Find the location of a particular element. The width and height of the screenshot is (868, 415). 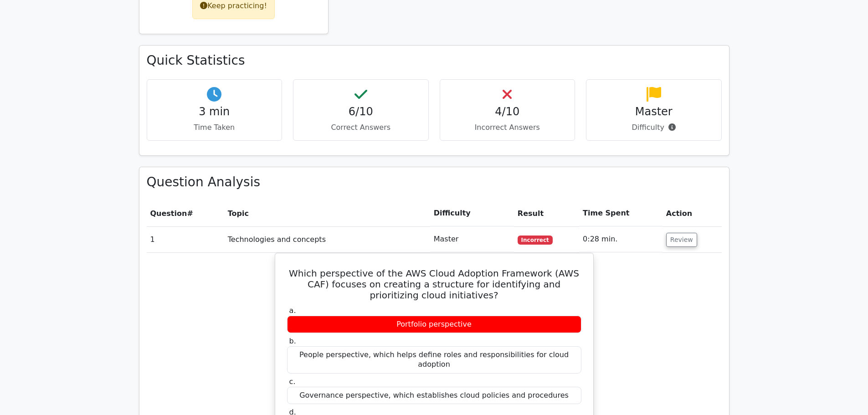

h3: Question Analysis is located at coordinates (434, 182).